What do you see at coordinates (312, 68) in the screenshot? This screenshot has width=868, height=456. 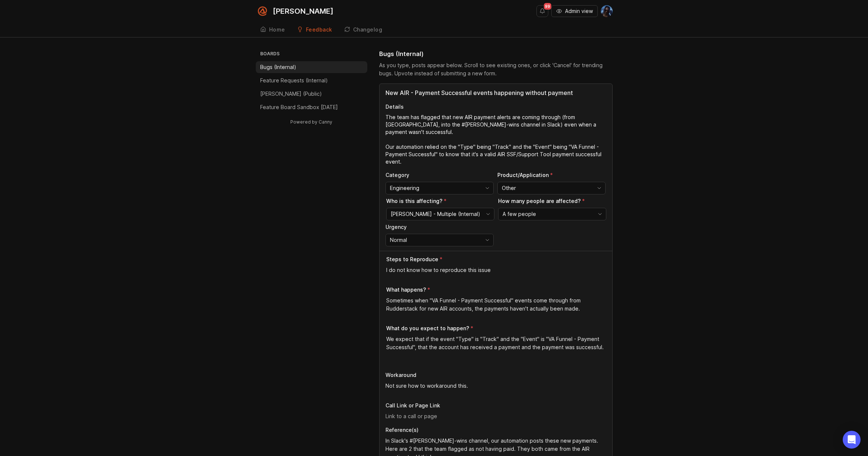 I see `a: Bugs (Internal)` at bounding box center [312, 68].